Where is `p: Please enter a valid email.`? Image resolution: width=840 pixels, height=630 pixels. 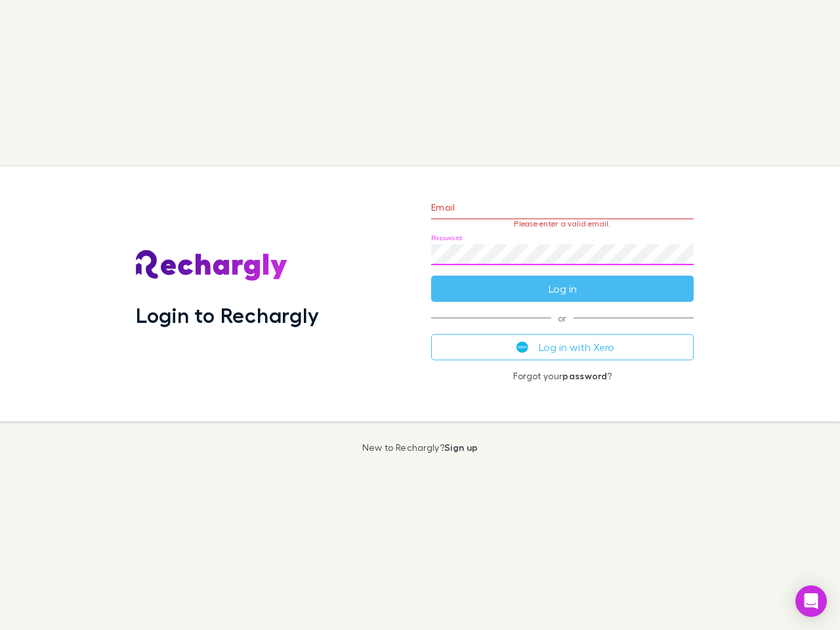
p: Please enter a valid email. is located at coordinates (562, 224).